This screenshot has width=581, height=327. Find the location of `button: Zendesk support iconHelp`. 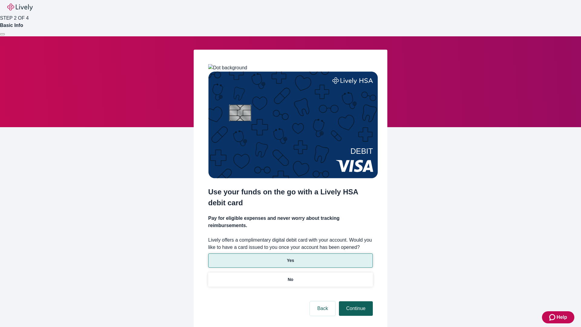

button: Zendesk support iconHelp is located at coordinates (558, 317).